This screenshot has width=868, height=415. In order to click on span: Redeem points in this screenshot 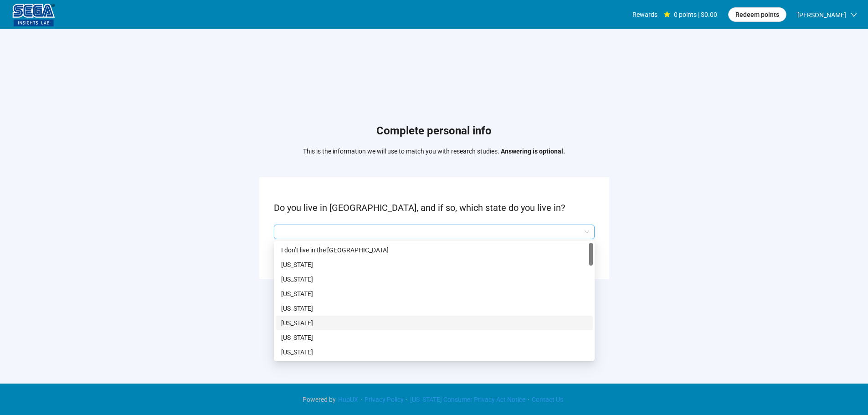, I will do `click(757, 15)`.